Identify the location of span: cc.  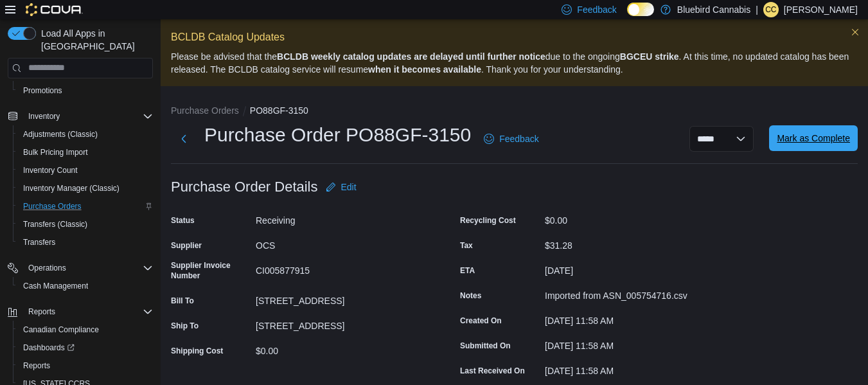
(770, 10).